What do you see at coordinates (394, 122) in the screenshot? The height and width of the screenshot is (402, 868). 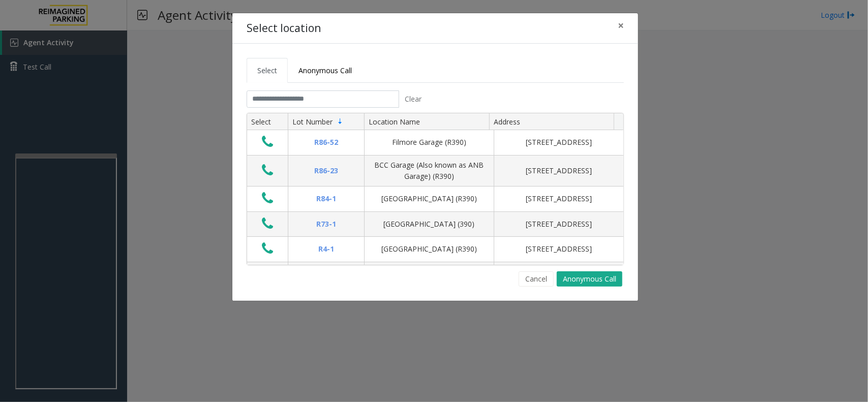 I see `span: Location Name` at bounding box center [394, 122].